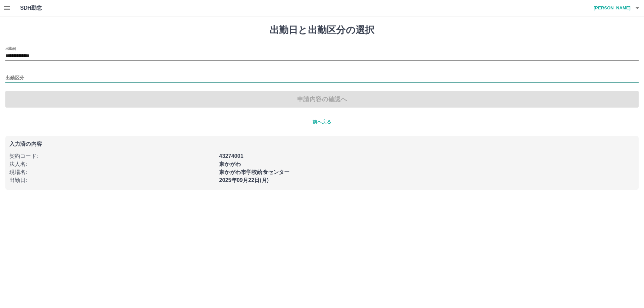 This screenshot has height=308, width=644. What do you see at coordinates (231, 156) in the screenshot?
I see `b: 43274001` at bounding box center [231, 156].